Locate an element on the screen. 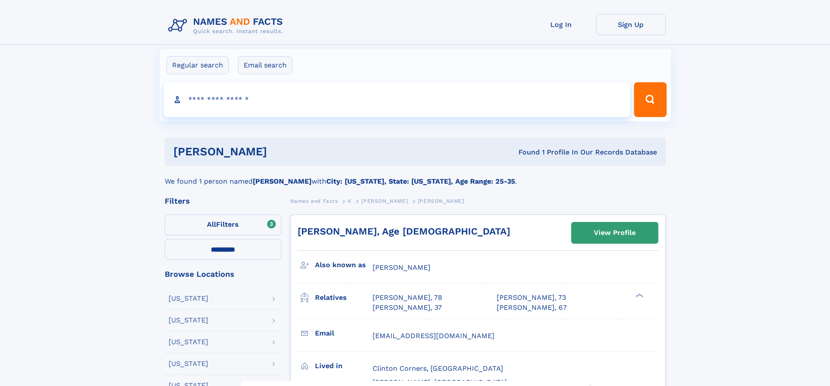  h3: Email is located at coordinates (344, 334).